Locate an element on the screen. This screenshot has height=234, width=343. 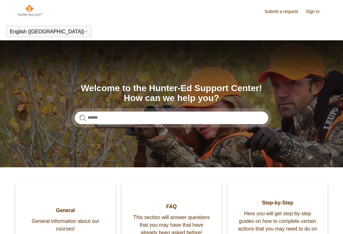
h1: Welcome to the Hunter-Ed Support Center! How can we help you? is located at coordinates (172, 93).